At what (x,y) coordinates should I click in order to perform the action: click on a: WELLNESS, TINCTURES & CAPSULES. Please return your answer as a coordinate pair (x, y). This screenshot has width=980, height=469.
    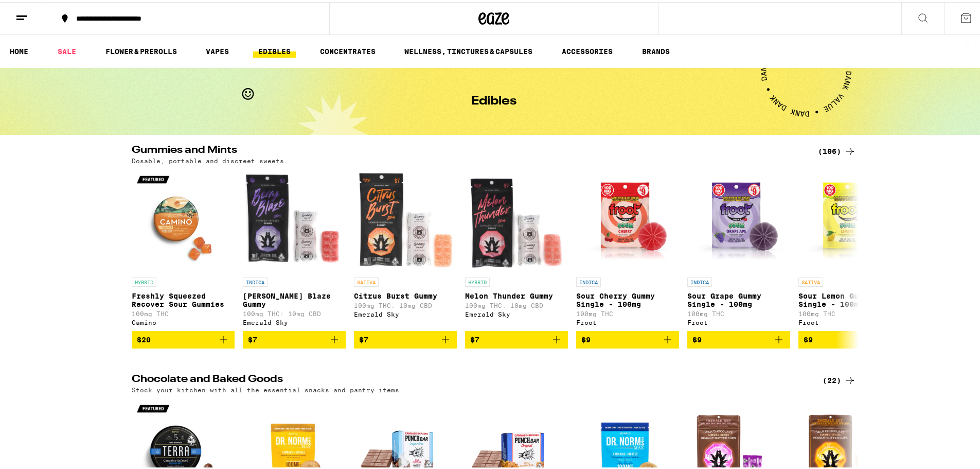
    Looking at the image, I should click on (468, 49).